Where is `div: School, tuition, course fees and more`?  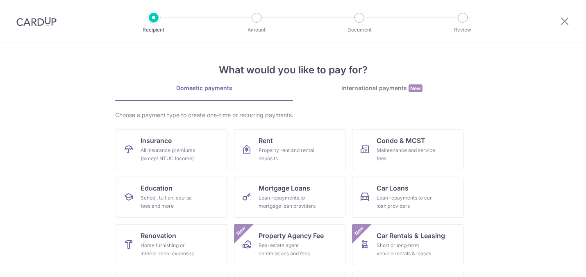
div: School, tuition, course fees and more is located at coordinates (170, 202).